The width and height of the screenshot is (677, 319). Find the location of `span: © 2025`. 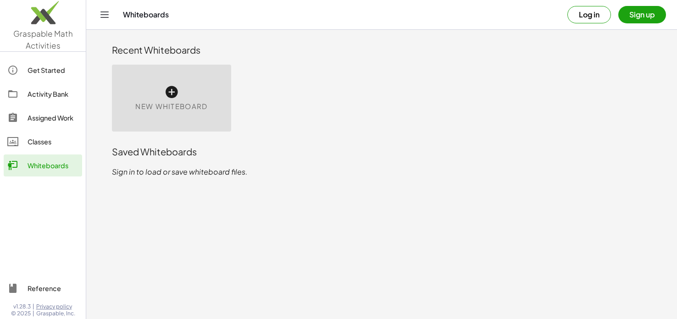

span: © 2025 is located at coordinates (21, 314).